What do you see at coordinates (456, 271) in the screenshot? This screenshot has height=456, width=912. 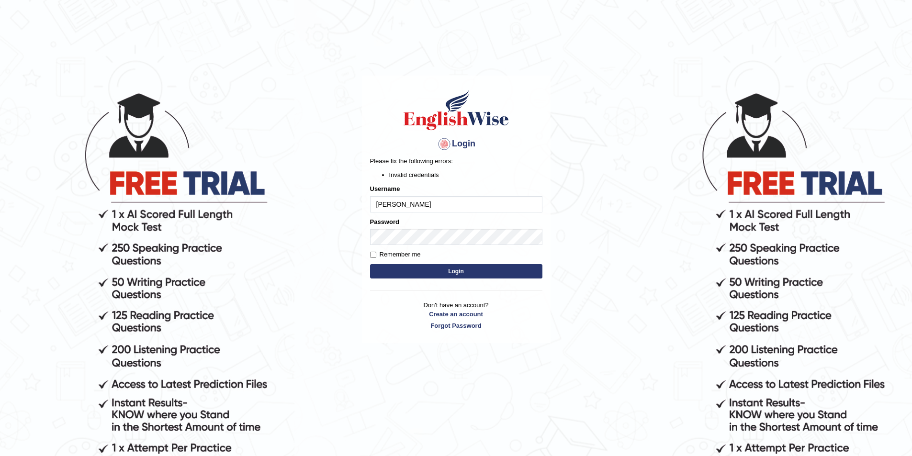 I see `button: Login` at bounding box center [456, 271].